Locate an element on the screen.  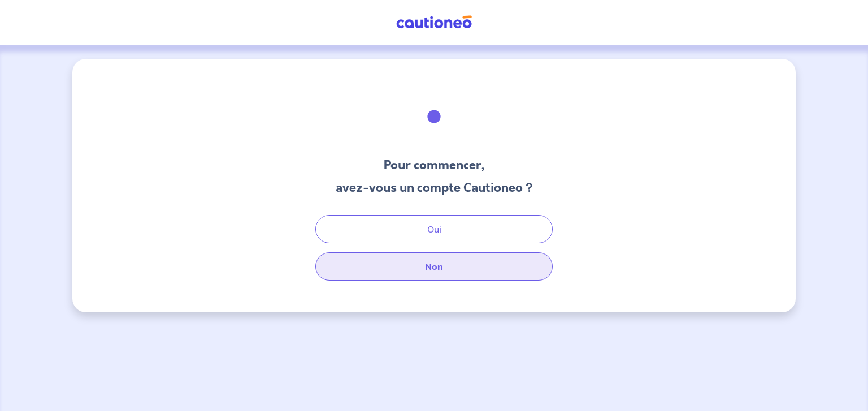
h3: avez-vous un compte Cautioneo ? is located at coordinates (434, 187).